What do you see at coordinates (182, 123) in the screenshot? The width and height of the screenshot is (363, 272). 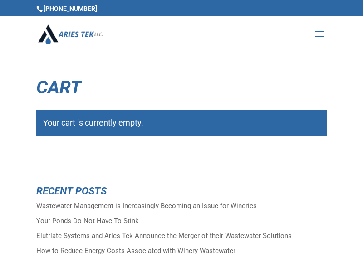 I see `div: Your cart is currently empty.` at bounding box center [182, 123].